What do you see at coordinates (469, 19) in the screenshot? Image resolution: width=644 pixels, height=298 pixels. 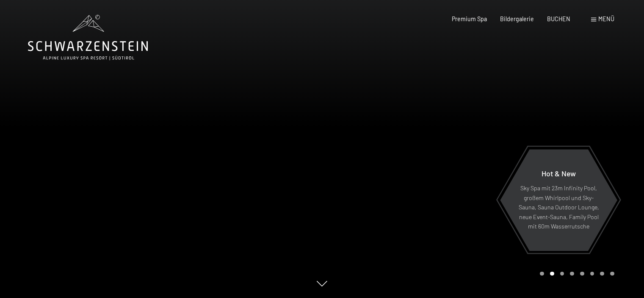 I see `span: Premium Spa` at bounding box center [469, 19].